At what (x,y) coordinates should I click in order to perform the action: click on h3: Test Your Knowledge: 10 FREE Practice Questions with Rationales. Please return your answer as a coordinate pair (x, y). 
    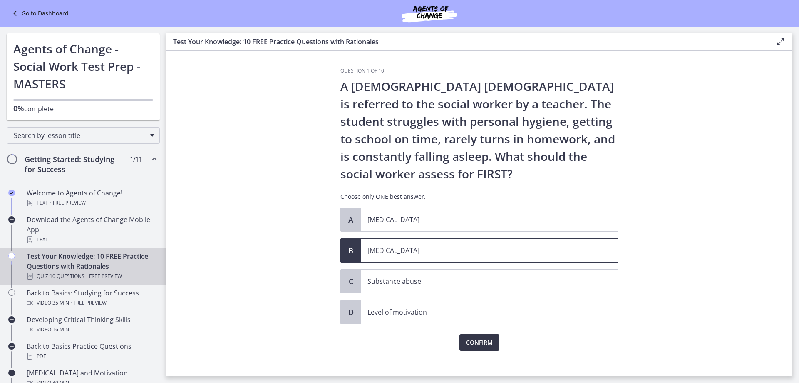
    Looking at the image, I should click on (468, 42).